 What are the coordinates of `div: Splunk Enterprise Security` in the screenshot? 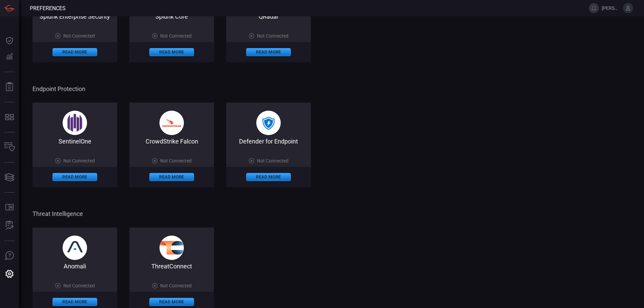 It's located at (75, 16).